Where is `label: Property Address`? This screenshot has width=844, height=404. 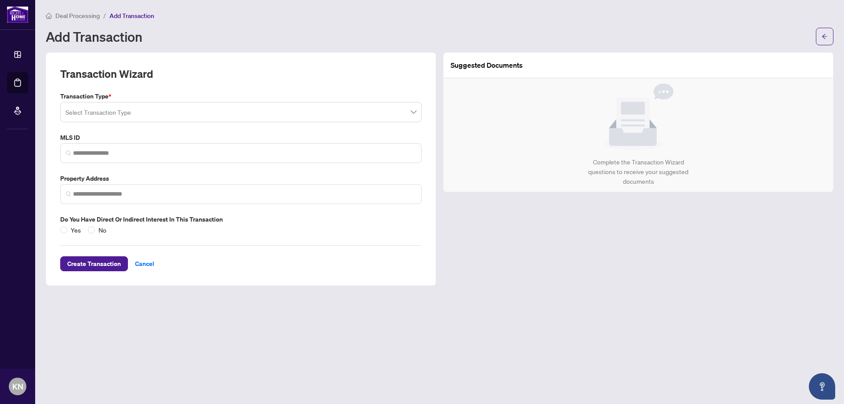
label: Property Address is located at coordinates (241, 178).